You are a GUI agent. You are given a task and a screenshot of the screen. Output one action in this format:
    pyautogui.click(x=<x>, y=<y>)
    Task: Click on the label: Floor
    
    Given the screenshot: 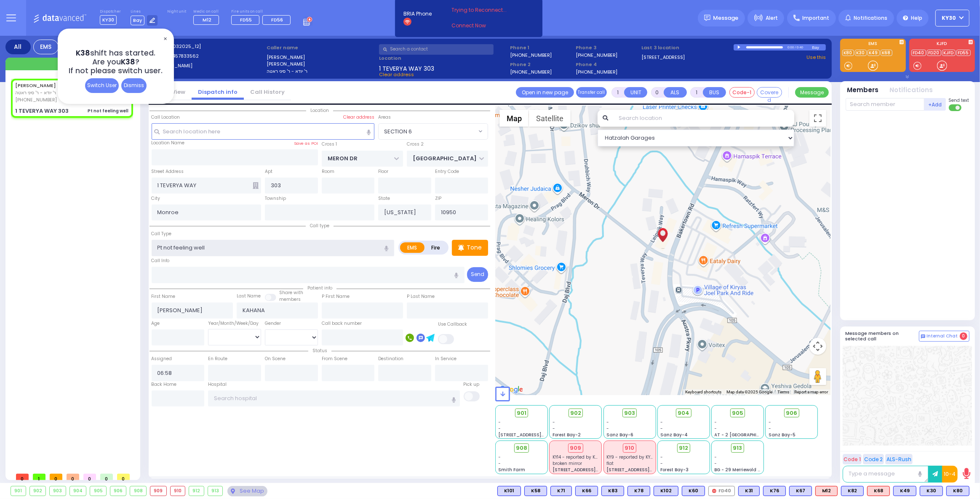 What is the action you would take?
    pyautogui.click(x=383, y=172)
    